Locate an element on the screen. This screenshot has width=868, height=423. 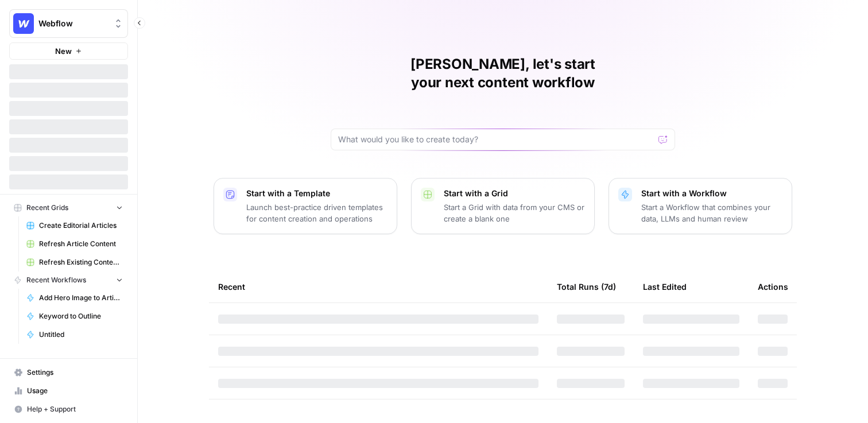
input: What would you like to create today? is located at coordinates (496, 140).